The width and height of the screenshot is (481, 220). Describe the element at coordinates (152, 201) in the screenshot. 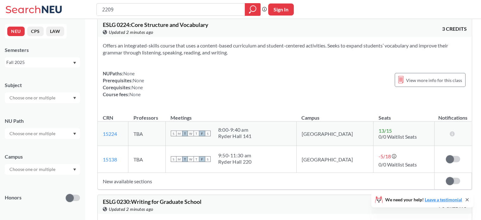

I see `span: ESLG 0230 : Writing for Graduate School` at that location.